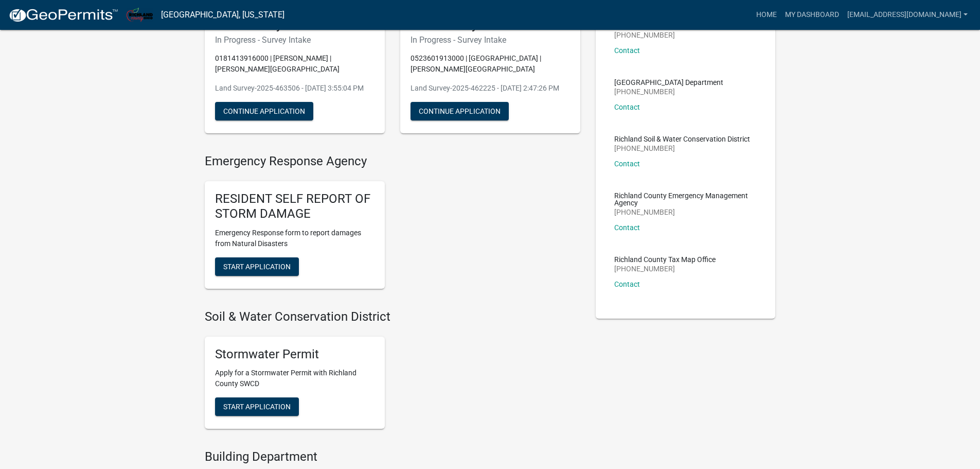  I want to click on h4: Emergency Response Agency, so click(393, 161).